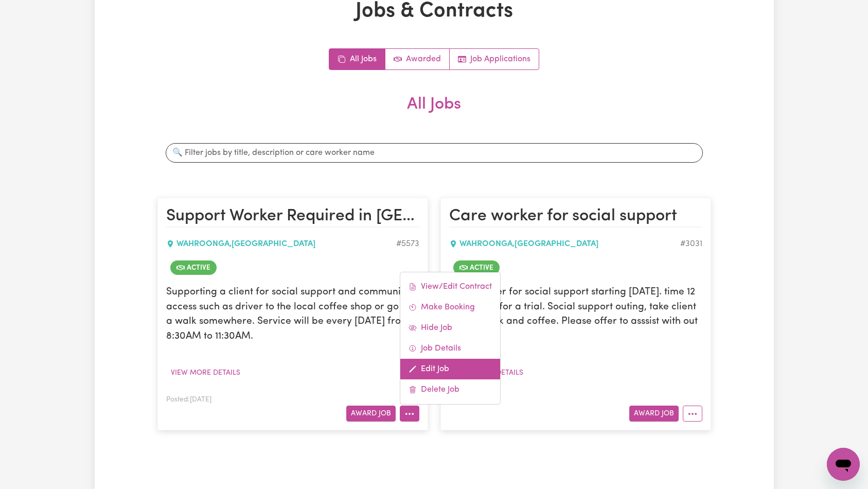  Describe the element at coordinates (494, 59) in the screenshot. I see `a: Job applications` at that location.